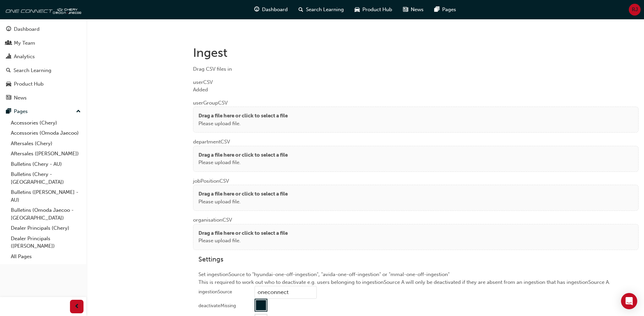 The height and width of the screenshot is (316, 644). Describe the element at coordinates (46, 256) in the screenshot. I see `a: All Pages` at that location.